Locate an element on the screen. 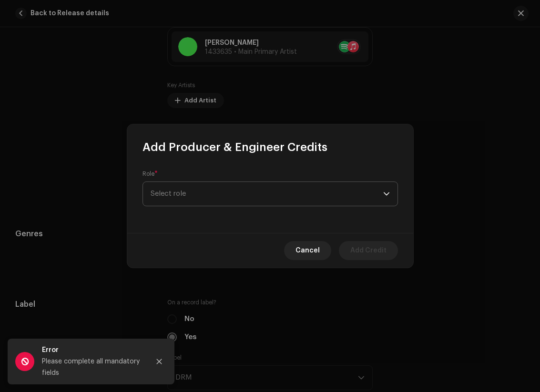 The height and width of the screenshot is (392, 540). div: Error is located at coordinates (92, 350).